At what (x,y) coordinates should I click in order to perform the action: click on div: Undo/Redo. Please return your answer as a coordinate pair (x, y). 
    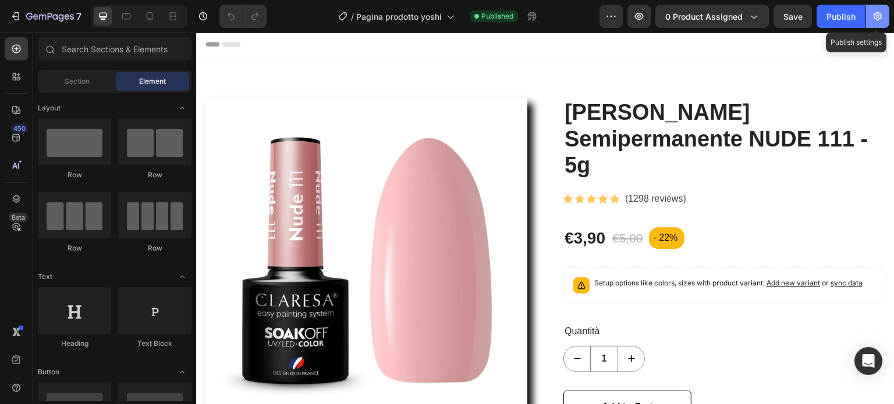
    Looking at the image, I should click on (243, 16).